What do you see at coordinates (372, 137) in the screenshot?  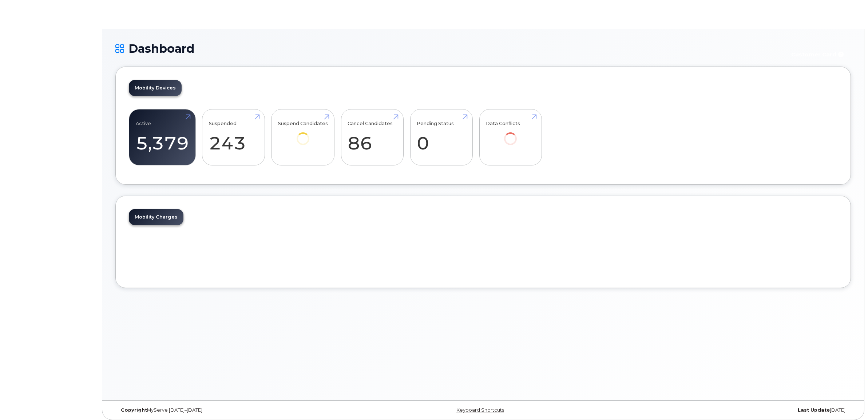 I see `a: Cancel Candidates 86` at bounding box center [372, 137].